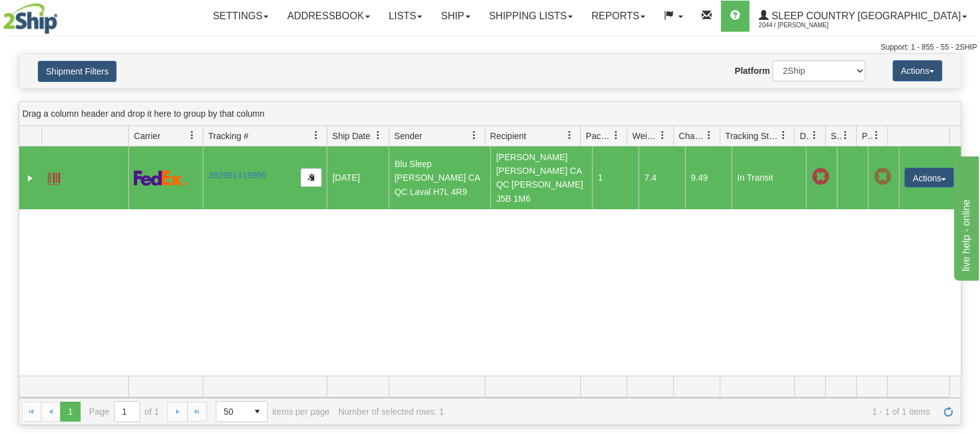  What do you see at coordinates (877, 135) in the screenshot?
I see `a: Pickup Status filter column settings` at bounding box center [877, 135].